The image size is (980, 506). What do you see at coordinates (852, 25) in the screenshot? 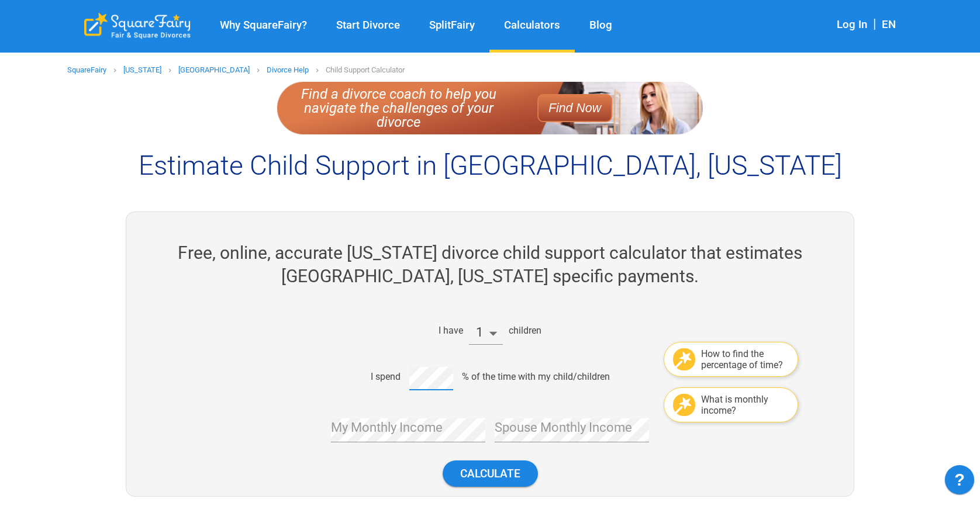
I see `a: Log In` at bounding box center [852, 25].